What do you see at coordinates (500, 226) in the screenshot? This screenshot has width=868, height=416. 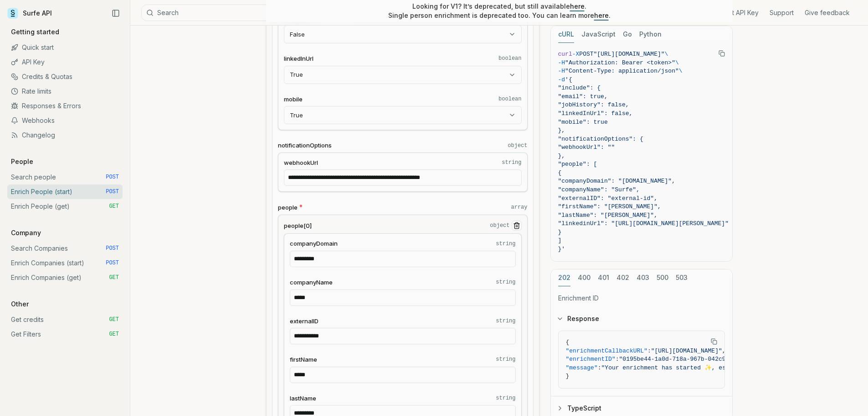 I see `code: object` at bounding box center [500, 226].